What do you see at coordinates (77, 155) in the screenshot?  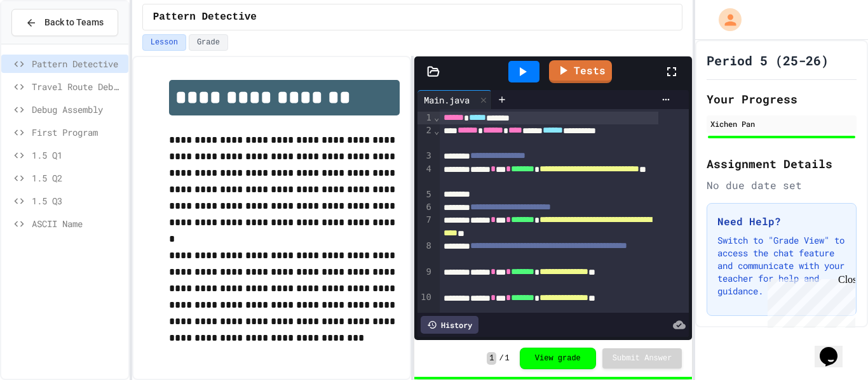 I see `span: 1.5 Q1` at bounding box center [77, 155].